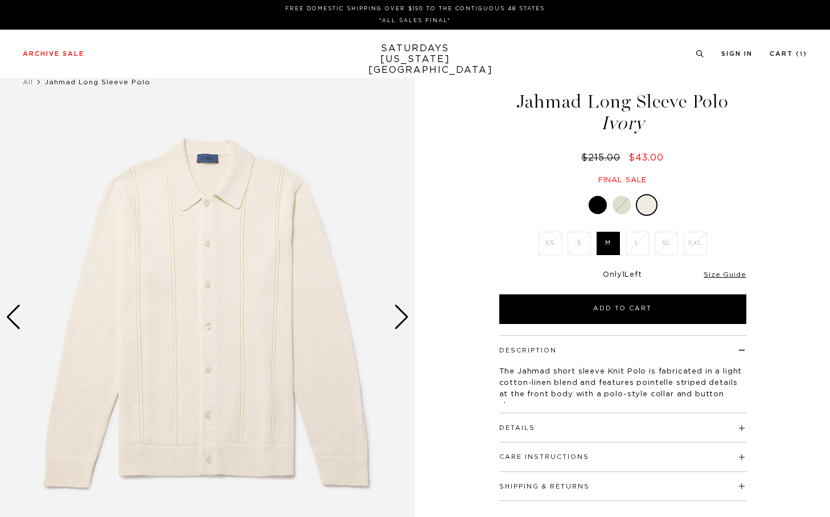 The image size is (830, 517). Describe the element at coordinates (623, 309) in the screenshot. I see `button: Add to Cart` at that location.